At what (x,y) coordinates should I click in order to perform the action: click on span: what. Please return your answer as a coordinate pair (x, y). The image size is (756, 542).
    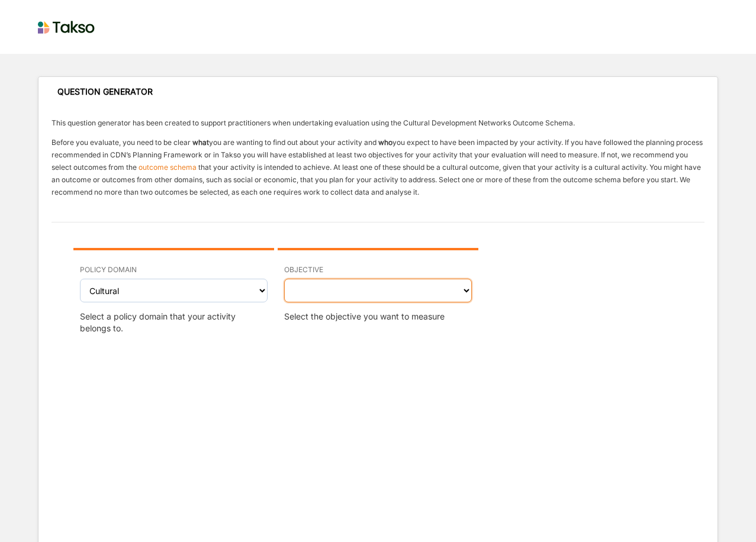
    Looking at the image, I should click on (201, 142).